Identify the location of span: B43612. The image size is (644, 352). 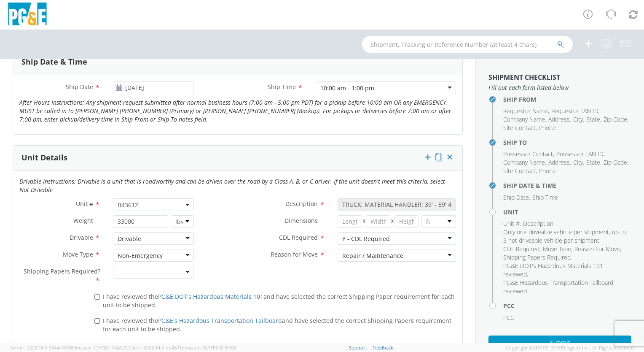
(154, 204).